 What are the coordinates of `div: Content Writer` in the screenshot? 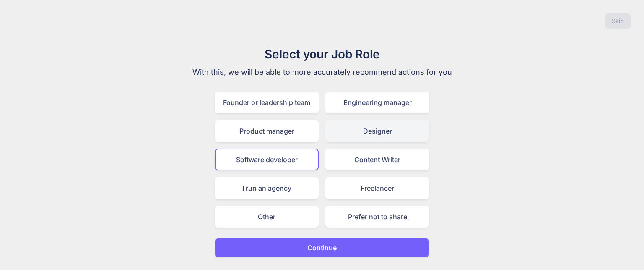 It's located at (378, 160).